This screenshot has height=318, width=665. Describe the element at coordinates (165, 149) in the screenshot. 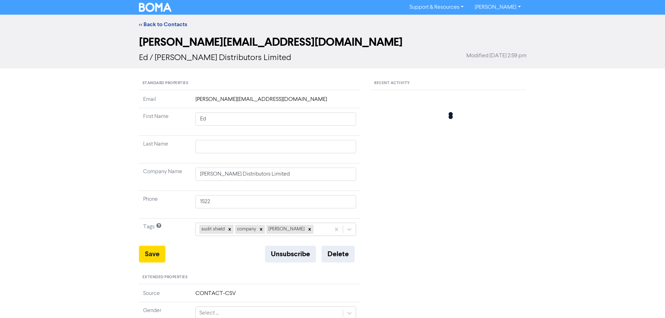

I see `td: Last Name` at that location.